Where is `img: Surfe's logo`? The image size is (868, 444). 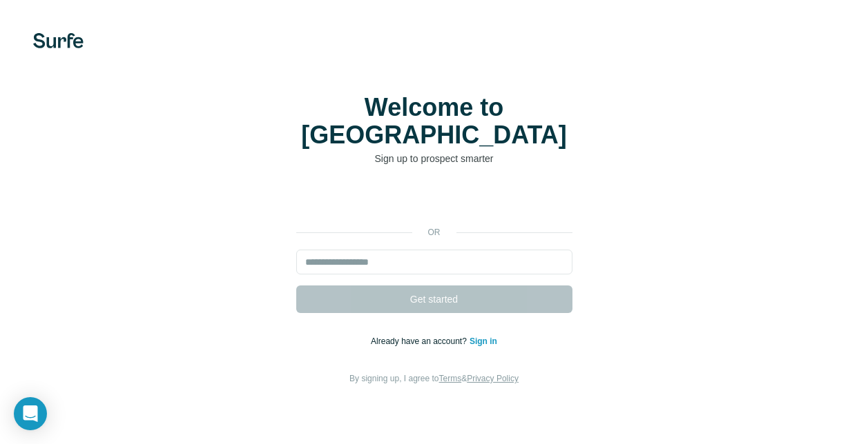
img: Surfe's logo is located at coordinates (58, 41).